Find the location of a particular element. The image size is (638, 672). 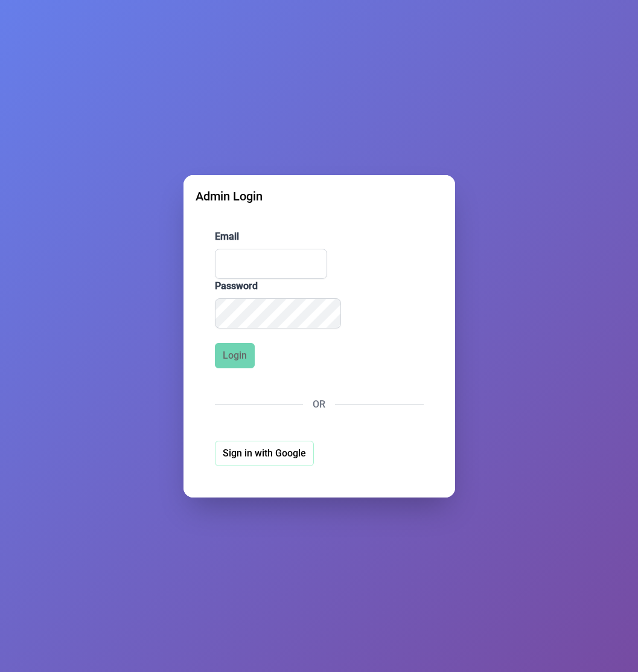

div: OR is located at coordinates (320, 405).